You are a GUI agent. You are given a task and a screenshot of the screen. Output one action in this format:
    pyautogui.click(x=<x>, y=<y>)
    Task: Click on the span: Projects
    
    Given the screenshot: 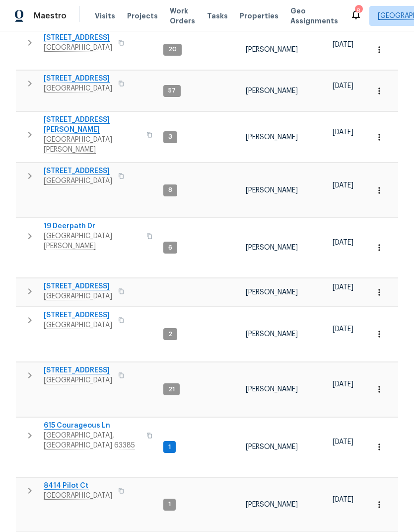 What is the action you would take?
    pyautogui.click(x=142, y=16)
    